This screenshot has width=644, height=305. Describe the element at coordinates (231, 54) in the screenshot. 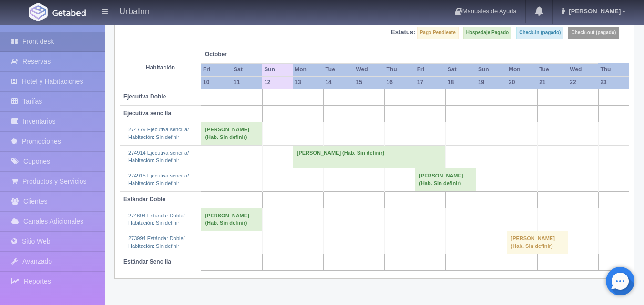

I see `span: October` at that location.